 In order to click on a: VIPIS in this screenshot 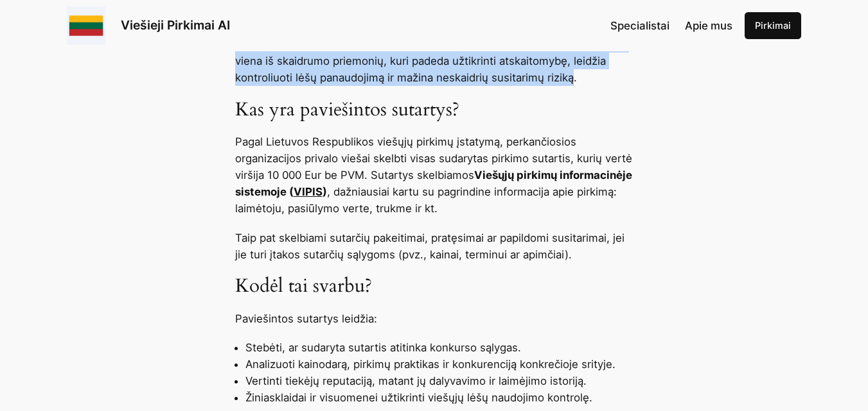, I will do `click(308, 192)`.